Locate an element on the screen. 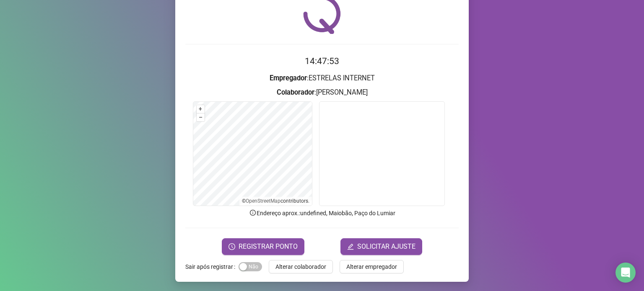 The width and height of the screenshot is (644, 291). strong: Colaborador is located at coordinates (296, 92).